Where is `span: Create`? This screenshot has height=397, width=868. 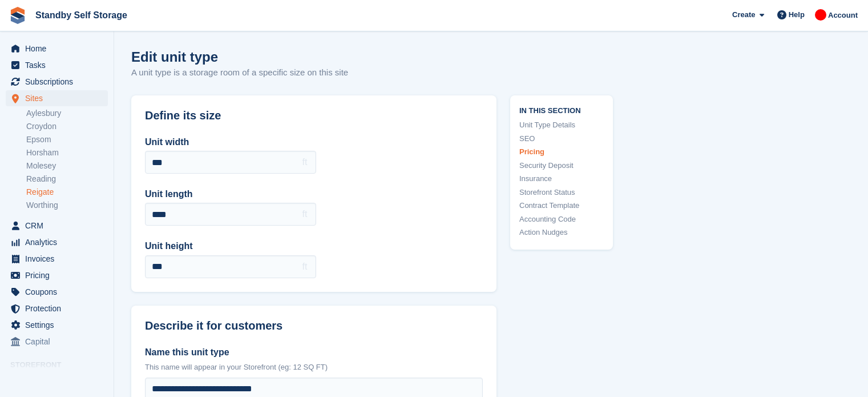 span: Create is located at coordinates (744, 15).